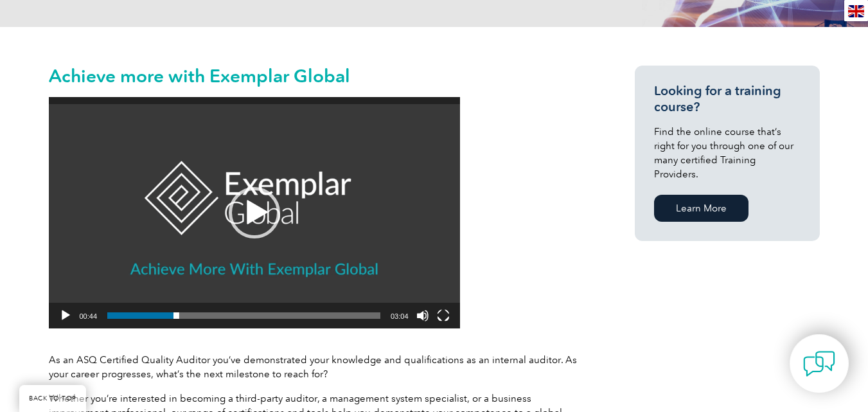 The height and width of the screenshot is (412, 868). What do you see at coordinates (319, 76) in the screenshot?
I see `h2: Achieve more with Exemplar Global` at bounding box center [319, 76].